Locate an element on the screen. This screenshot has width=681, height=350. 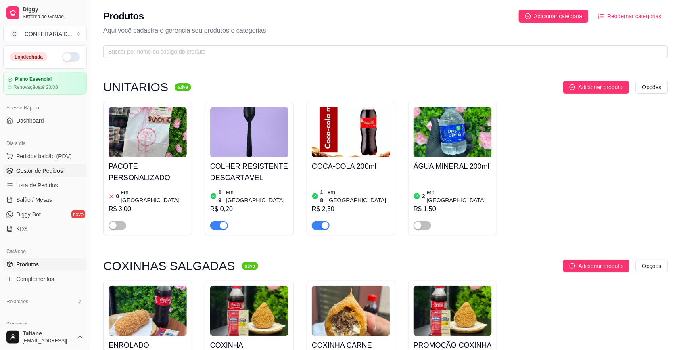
span: Dashboard is located at coordinates (30, 121).